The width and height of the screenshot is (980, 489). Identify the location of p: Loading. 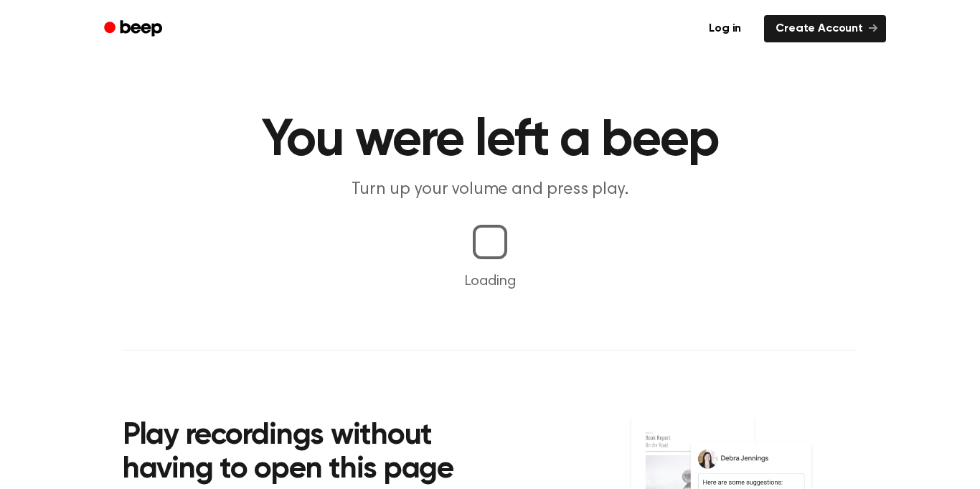
(490, 281).